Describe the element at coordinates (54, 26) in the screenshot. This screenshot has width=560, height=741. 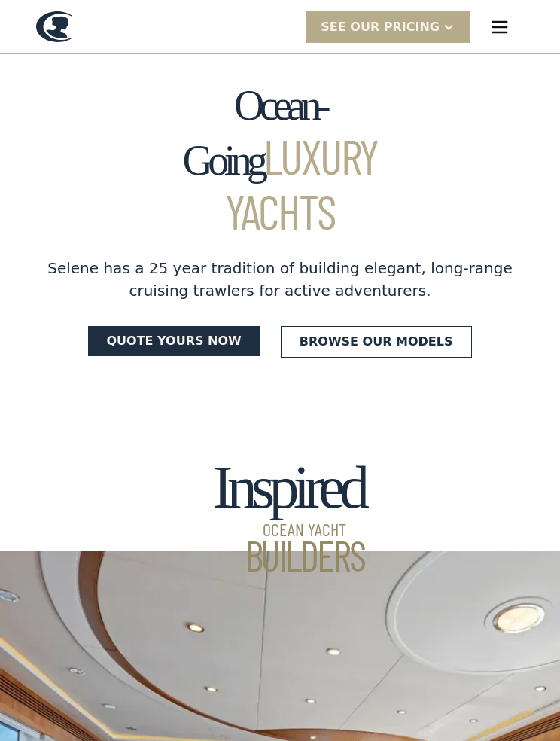
I see `a: home` at that location.